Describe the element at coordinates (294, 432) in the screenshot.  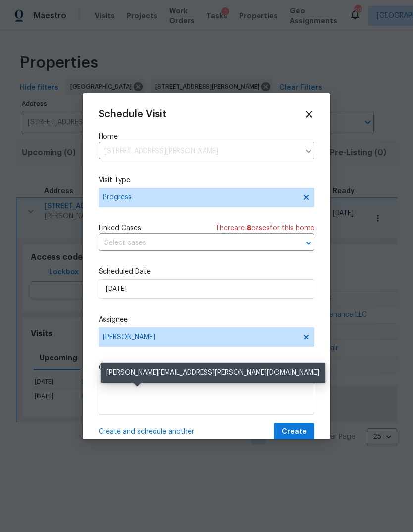
I see `span: Create` at that location.